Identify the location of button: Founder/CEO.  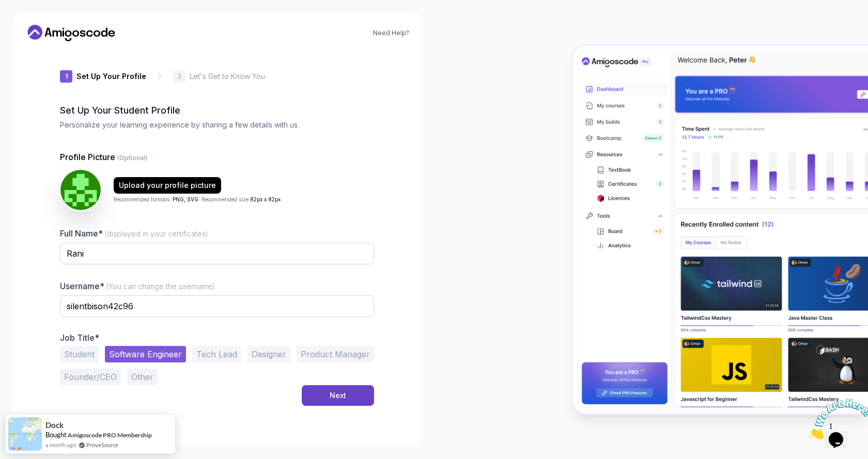
(90, 378).